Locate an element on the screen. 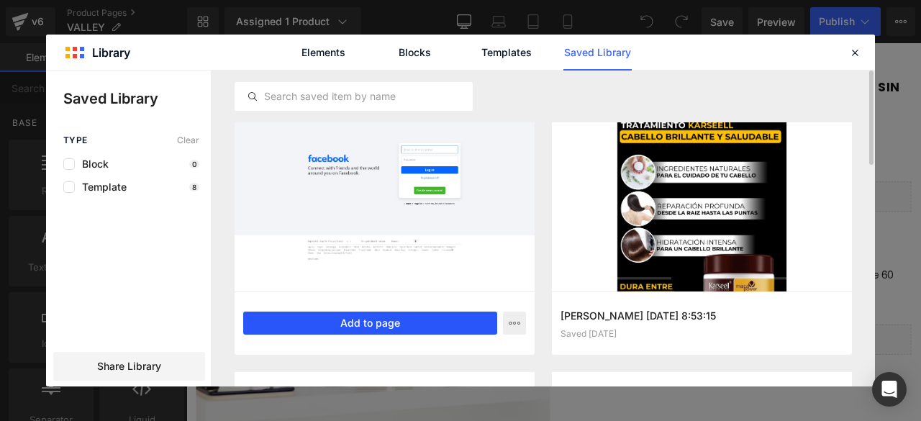 Image resolution: width=921 pixels, height=421 pixels. span: Q249.00 is located at coordinates (620, 152).